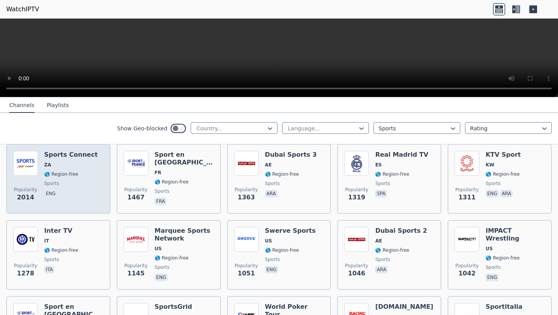 The width and height of the screenshot is (558, 315). What do you see at coordinates (357, 197) in the screenshot?
I see `span: 1319` at bounding box center [357, 197].